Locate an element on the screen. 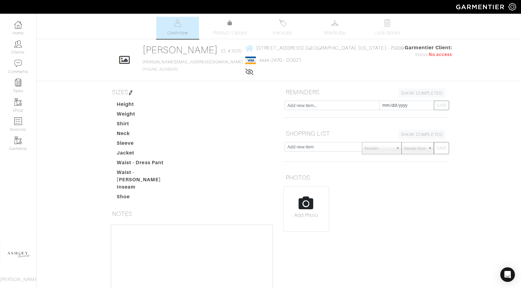 This screenshot has height=288, width=521. img: dashboard-icon-dbcd8f5a0b271acd01030246c82b418ddd0df26cd7fceb0bd07c9910d44c42f6.png is located at coordinates (18, 25).